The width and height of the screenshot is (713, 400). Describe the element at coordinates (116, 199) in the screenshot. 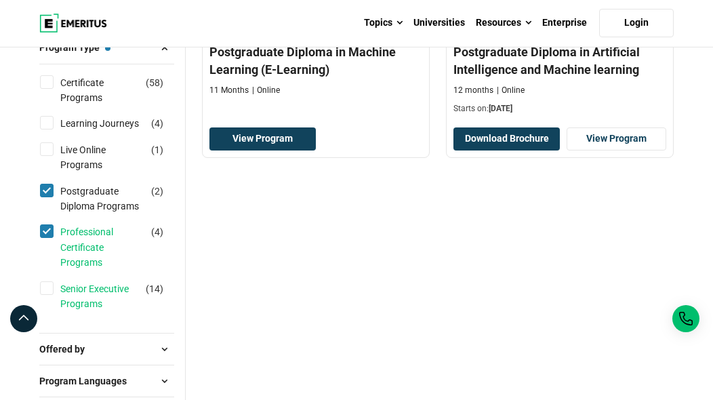

I see `a: Postgraduate Diploma Programs` at that location.